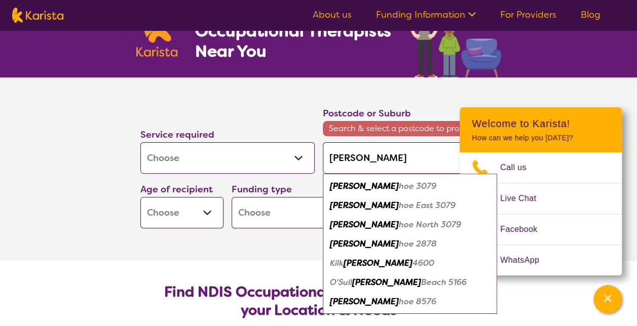 This screenshot has height=326, width=637. What do you see at coordinates (410, 283) in the screenshot?
I see `div: O'Sullivan Beach 5166` at bounding box center [410, 283].